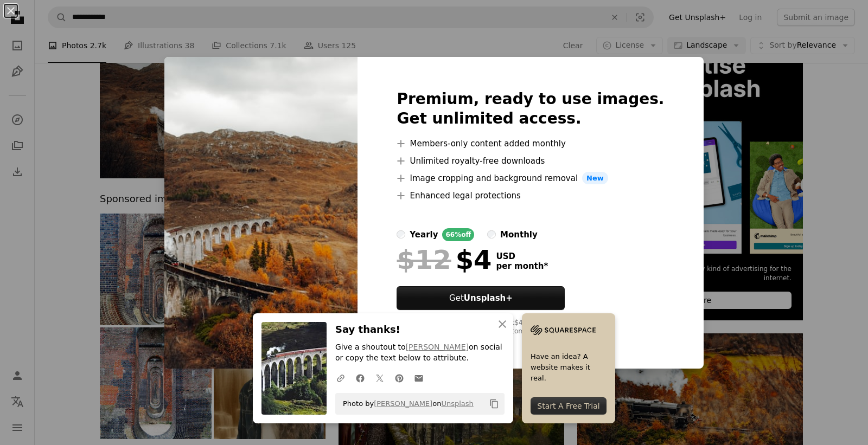  Describe the element at coordinates (522, 256) in the screenshot. I see `span: USD` at that location.